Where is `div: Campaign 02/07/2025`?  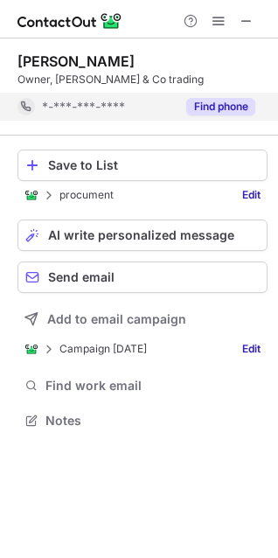
div: Campaign 02/07/2025 is located at coordinates (86, 349).